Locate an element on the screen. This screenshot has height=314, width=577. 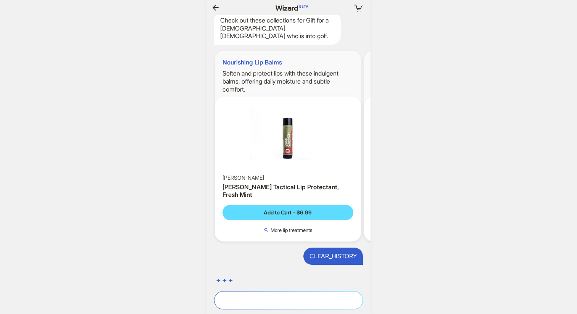
span: Add to Cart – $6.99 is located at coordinates (288, 213).